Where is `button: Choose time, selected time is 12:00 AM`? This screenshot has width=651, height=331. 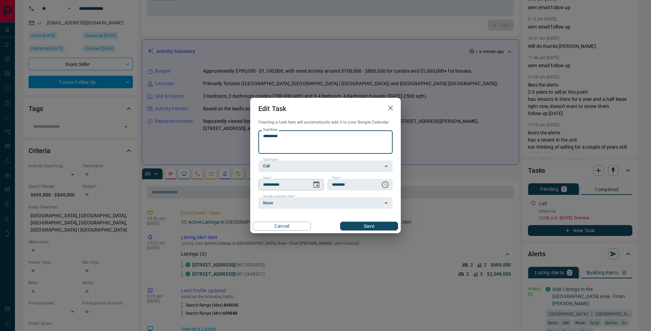
button: Choose time, selected time is 12:00 AM is located at coordinates (385, 184).